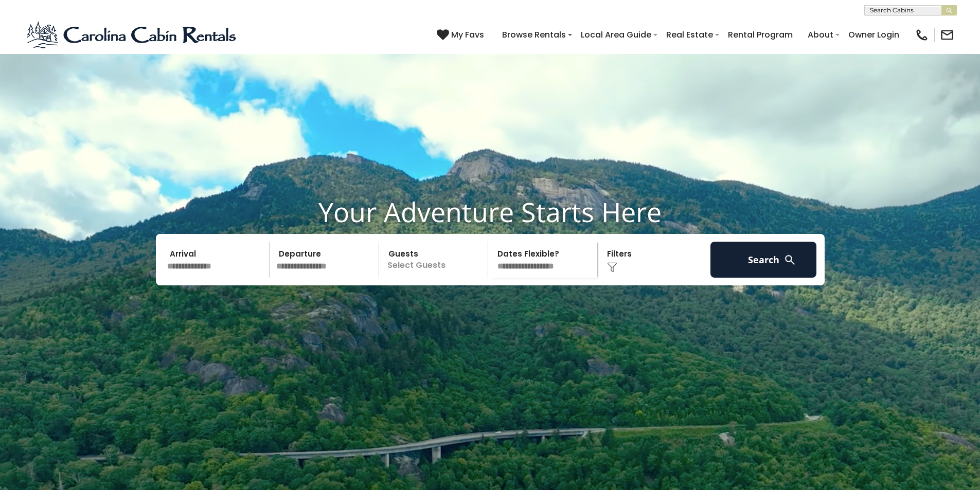 This screenshot has width=980, height=490. Describe the element at coordinates (873, 34) in the screenshot. I see `a: Owner Login` at that location.